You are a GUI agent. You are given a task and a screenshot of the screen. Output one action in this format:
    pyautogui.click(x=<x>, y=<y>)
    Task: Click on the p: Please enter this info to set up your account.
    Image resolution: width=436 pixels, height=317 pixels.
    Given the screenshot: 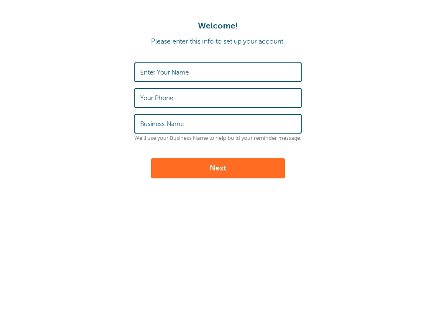 What is the action you would take?
    pyautogui.click(x=218, y=41)
    